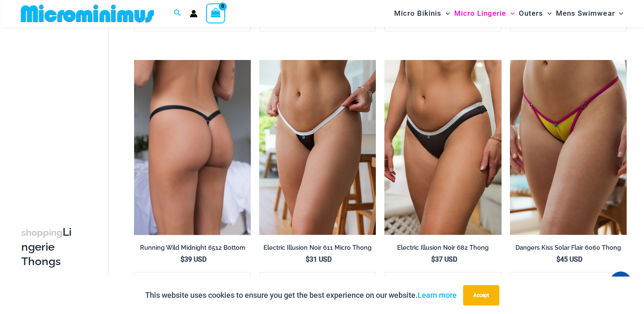 The height and width of the screenshot is (314, 644). Describe the element at coordinates (531, 13) in the screenshot. I see `span: Outers` at that location.